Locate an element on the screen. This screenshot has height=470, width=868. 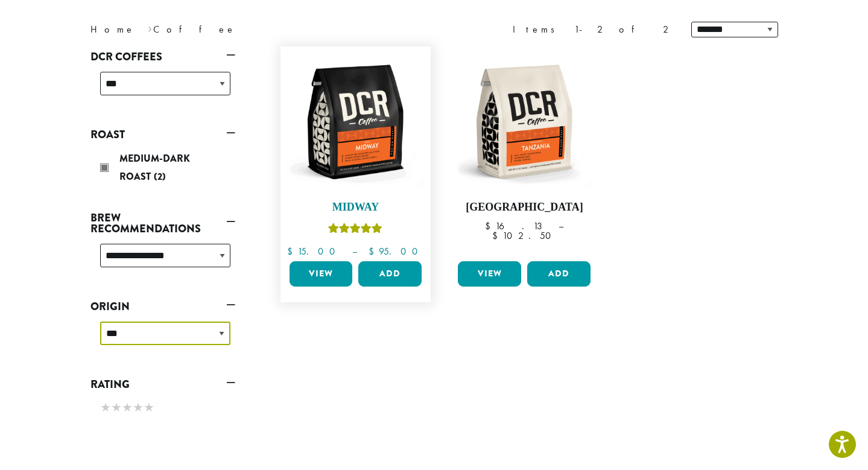
div: Items 1-2 of 2 is located at coordinates (593, 30).